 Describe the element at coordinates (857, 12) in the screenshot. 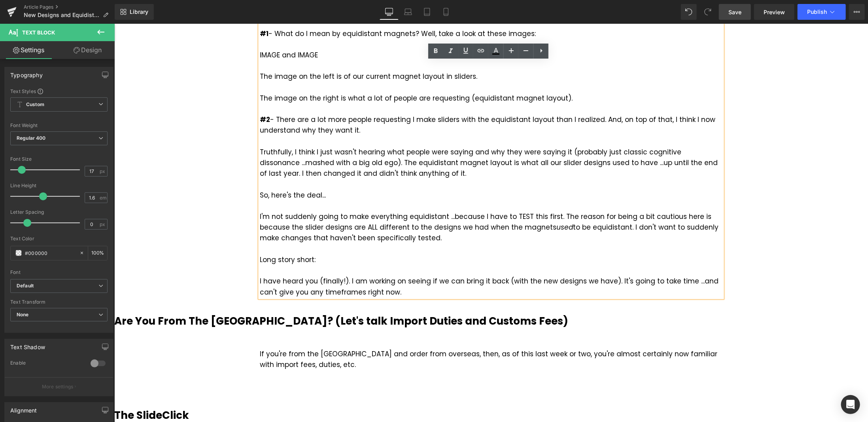

I see `button: More` at that location.